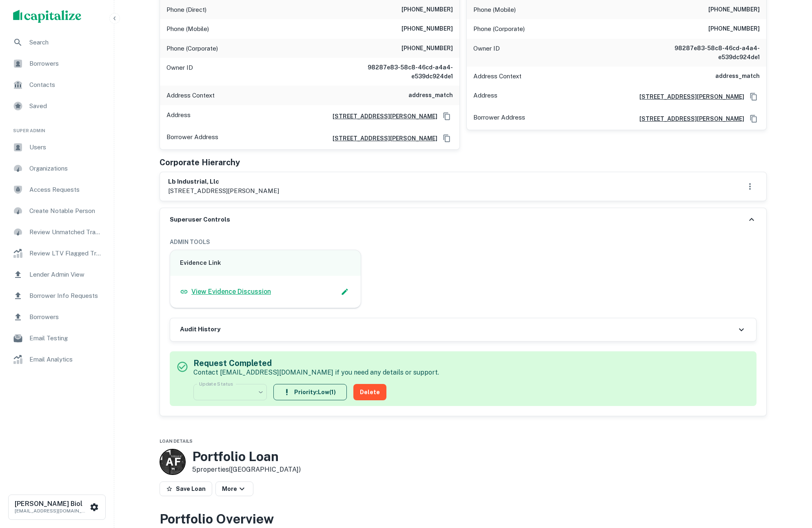 This screenshot has width=812, height=528. I want to click on span: Borrower Info Requests, so click(66, 296).